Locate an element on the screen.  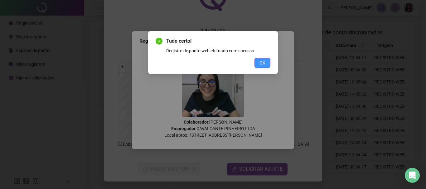
button: OK is located at coordinates (262, 63).